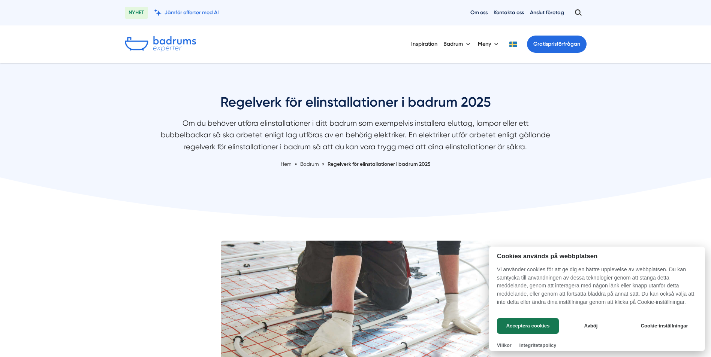 The width and height of the screenshot is (711, 357). I want to click on p: Vi använder cookies för att ge dig en bättre upplevelse av webbplatsen. Du kan samtycka till anvä..., so click(597, 289).